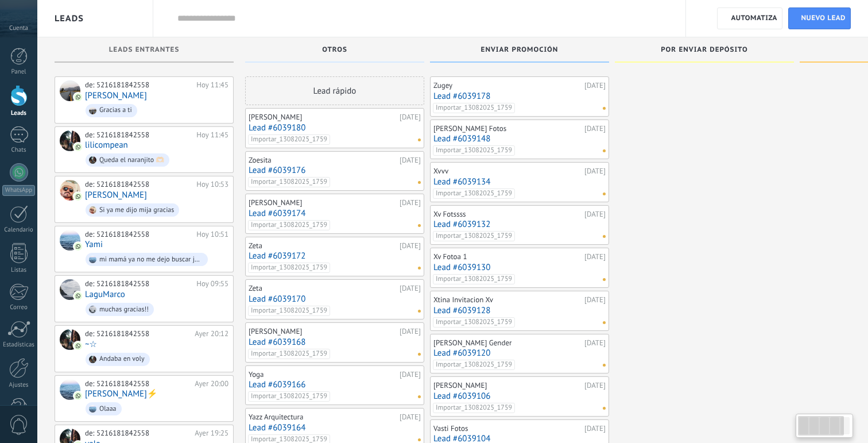  I want to click on div: Hoy 10:53, so click(213, 184).